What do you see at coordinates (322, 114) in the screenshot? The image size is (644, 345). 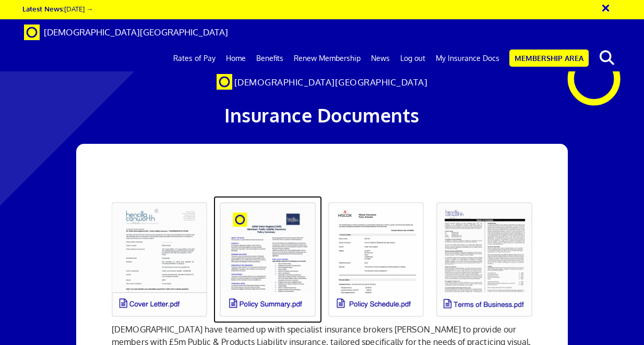 I see `span: Insurance Documents` at bounding box center [322, 114].